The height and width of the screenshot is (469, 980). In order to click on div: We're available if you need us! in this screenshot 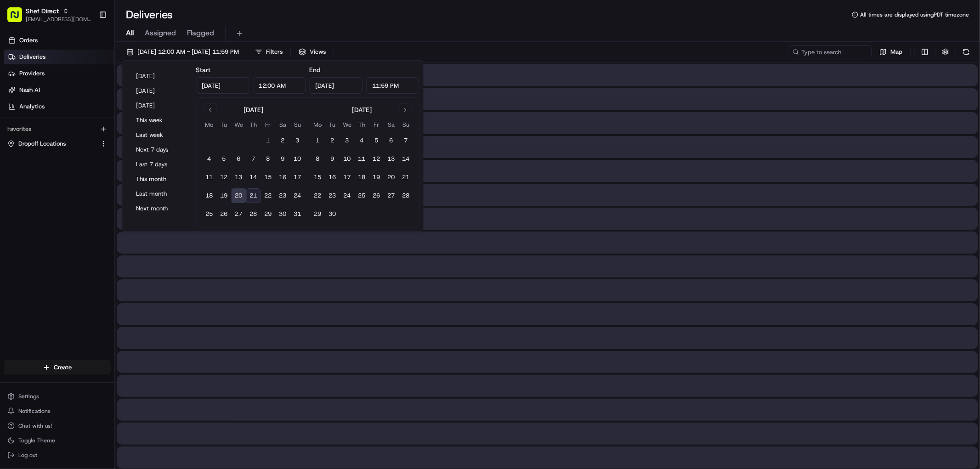, I will do `click(84, 101)`.